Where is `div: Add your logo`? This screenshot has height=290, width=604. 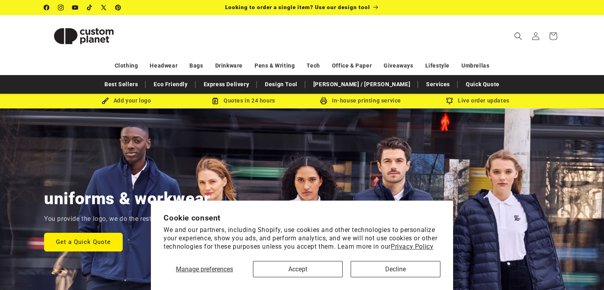 div: Add your logo is located at coordinates (126, 101).